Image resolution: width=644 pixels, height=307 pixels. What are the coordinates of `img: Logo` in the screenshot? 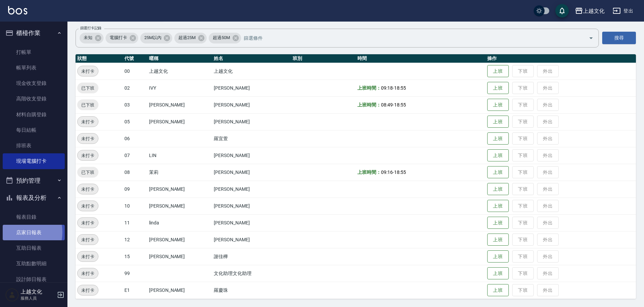 It's located at (18, 10).